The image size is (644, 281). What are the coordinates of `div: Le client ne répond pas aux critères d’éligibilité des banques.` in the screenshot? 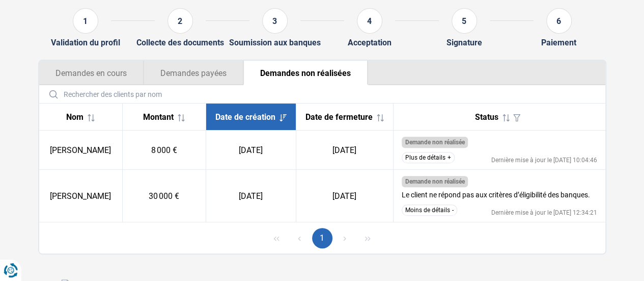 It's located at (496, 195).